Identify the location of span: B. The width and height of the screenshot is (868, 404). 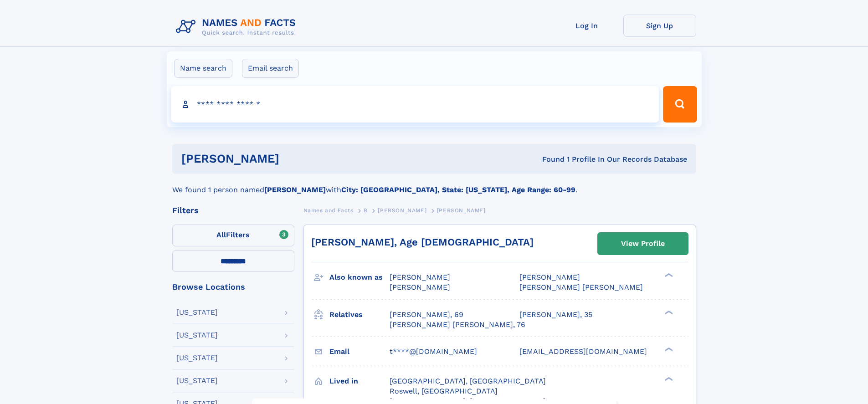
(365, 210).